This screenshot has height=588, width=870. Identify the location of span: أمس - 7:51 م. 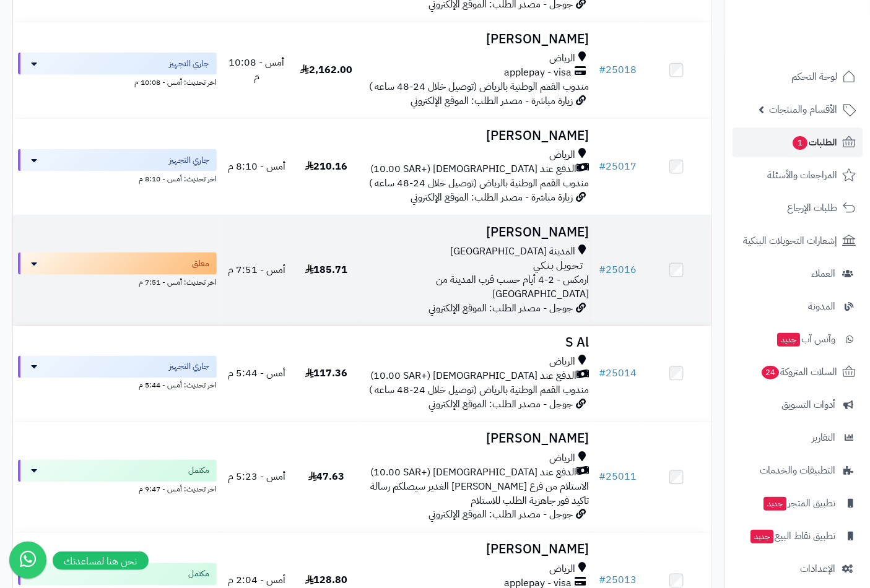
(256, 270).